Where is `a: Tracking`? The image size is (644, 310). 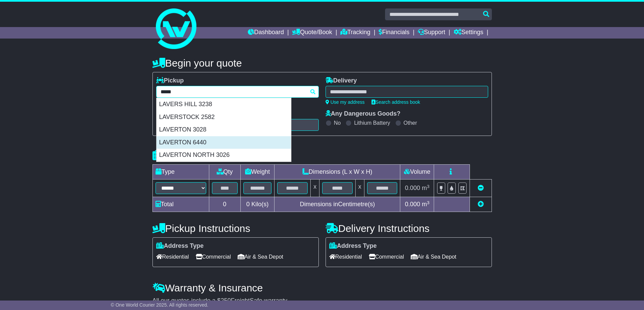
a: Tracking is located at coordinates (355, 33).